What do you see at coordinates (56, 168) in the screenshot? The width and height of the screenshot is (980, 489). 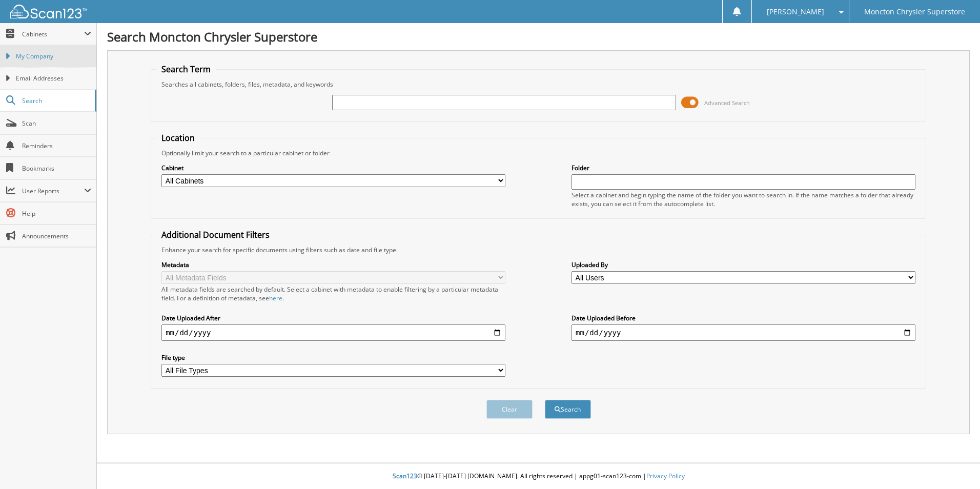 I see `span: Bookmarks` at bounding box center [56, 168].